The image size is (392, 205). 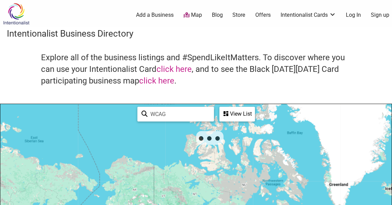 I want to click on a: Intentionalist Cards, so click(x=308, y=15).